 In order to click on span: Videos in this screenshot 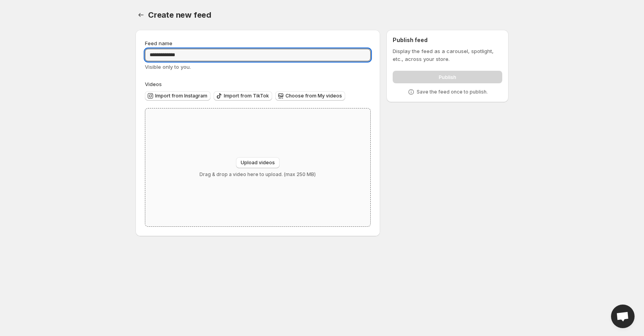, I will do `click(154, 84)`.